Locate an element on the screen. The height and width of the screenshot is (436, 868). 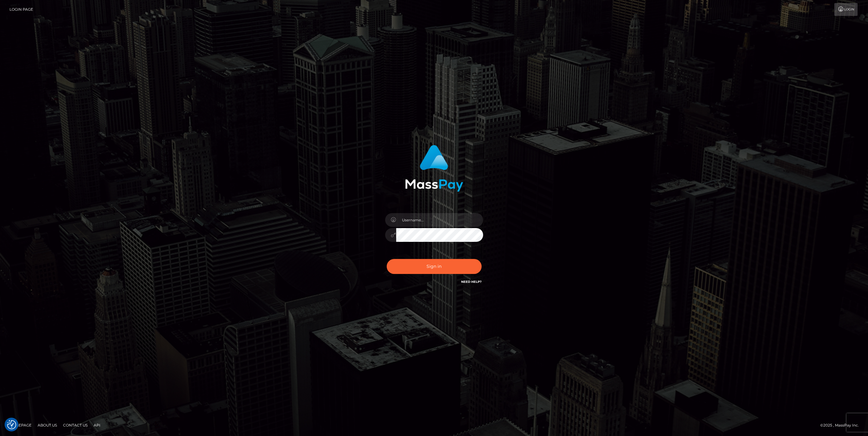
a: About Us is located at coordinates (47, 425).